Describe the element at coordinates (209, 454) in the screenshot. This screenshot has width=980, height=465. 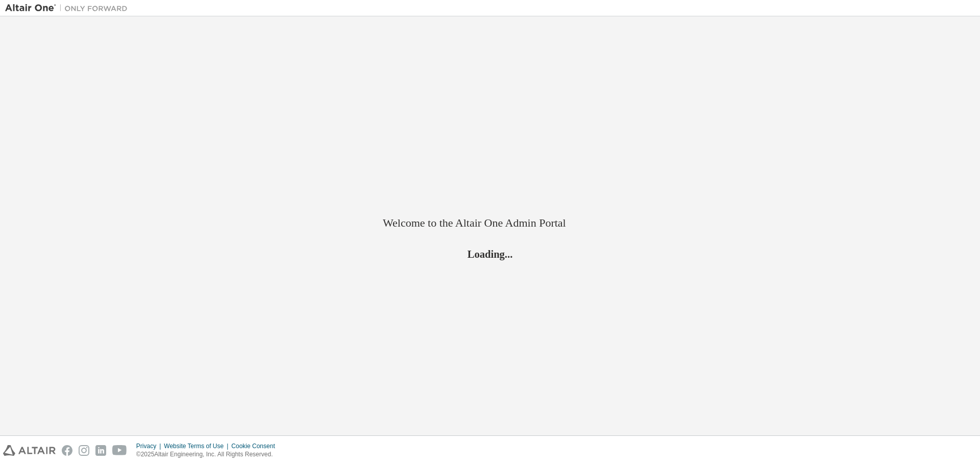
I see `p: © 2025 Altair Engineering, Inc. All Rights Reserved.` at that location.